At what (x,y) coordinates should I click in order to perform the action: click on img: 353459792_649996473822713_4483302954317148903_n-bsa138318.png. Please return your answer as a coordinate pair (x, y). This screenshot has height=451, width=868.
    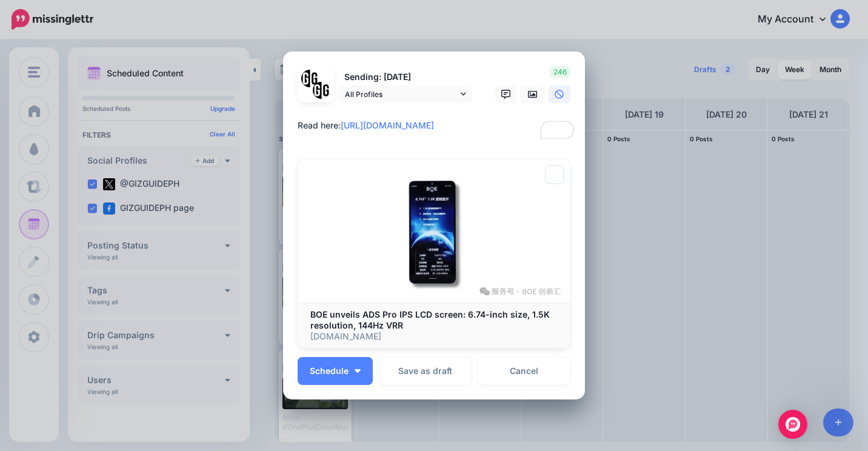
    Looking at the image, I should click on (310, 78).